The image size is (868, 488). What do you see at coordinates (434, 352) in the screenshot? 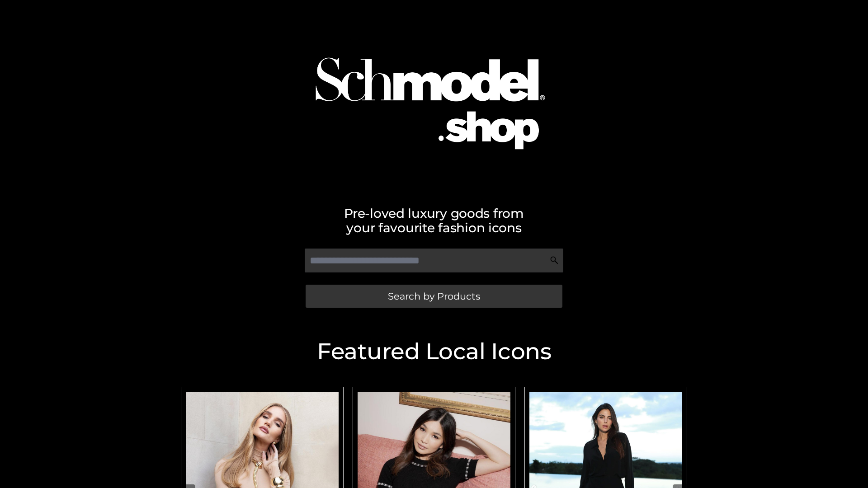
I see `h2: Featured Local Icons​` at bounding box center [434, 352].